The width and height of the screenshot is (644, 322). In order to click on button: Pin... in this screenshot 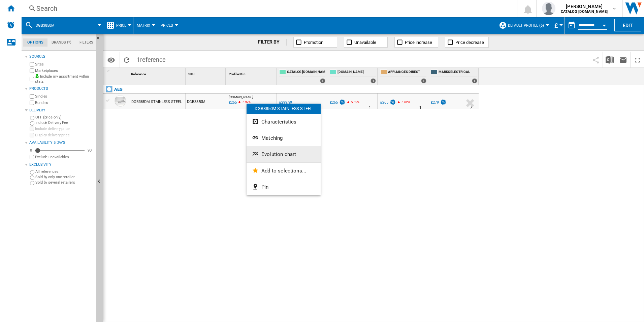, I will do `click(284, 187)`.